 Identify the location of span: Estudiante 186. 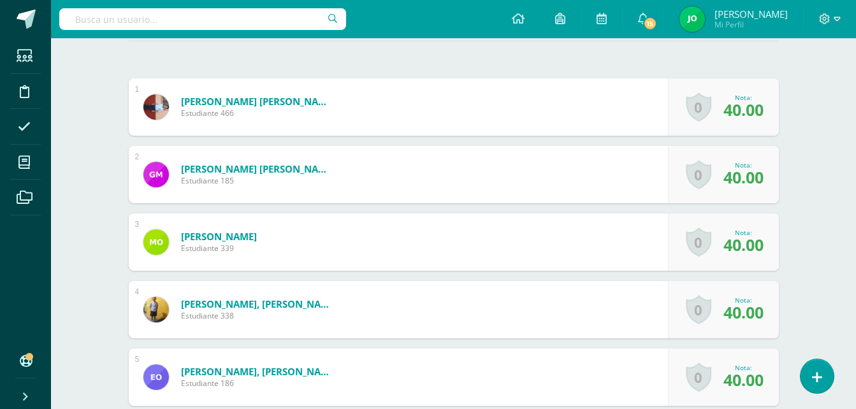
(257, 383).